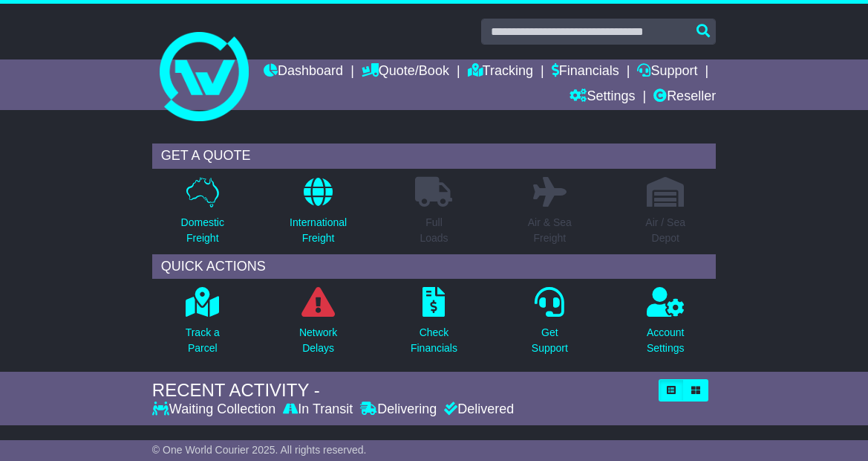 The height and width of the screenshot is (461, 868). Describe the element at coordinates (402, 390) in the screenshot. I see `div: RECENT ACTIVITY -` at that location.